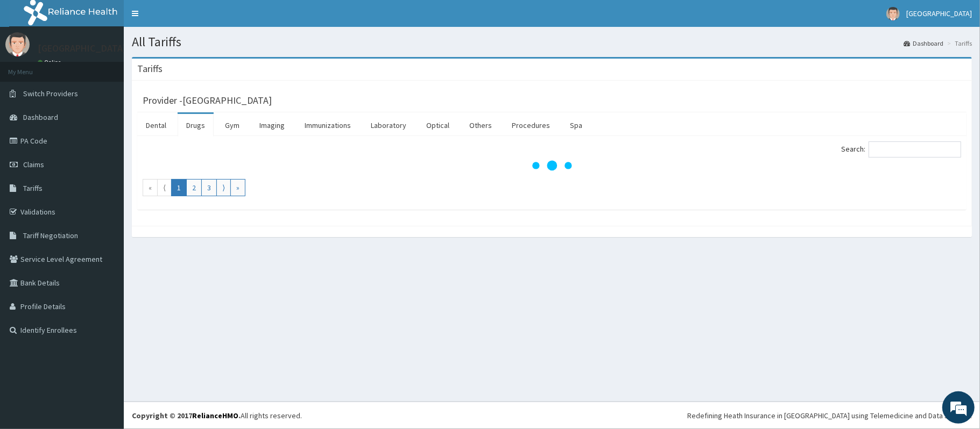 The height and width of the screenshot is (429, 980). Describe the element at coordinates (50, 236) in the screenshot. I see `span: Tariff Negotiation` at that location.